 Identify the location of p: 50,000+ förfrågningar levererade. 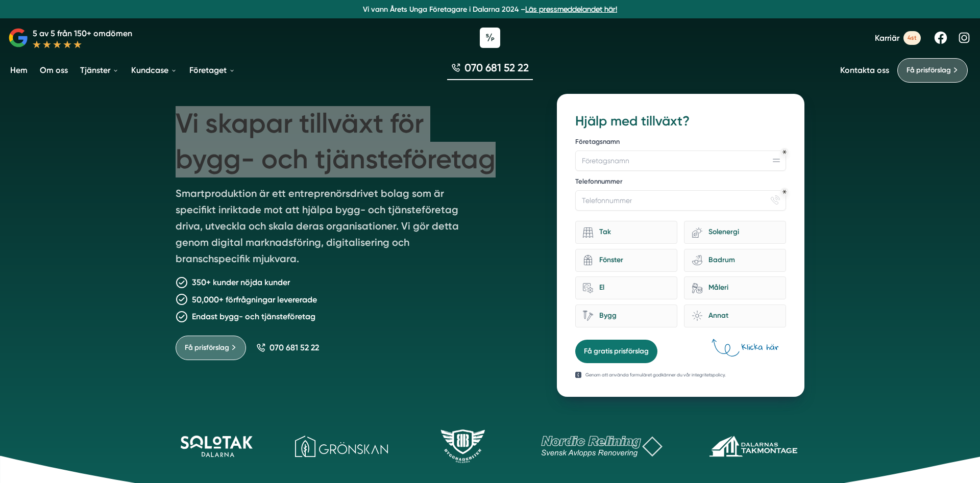
(254, 299).